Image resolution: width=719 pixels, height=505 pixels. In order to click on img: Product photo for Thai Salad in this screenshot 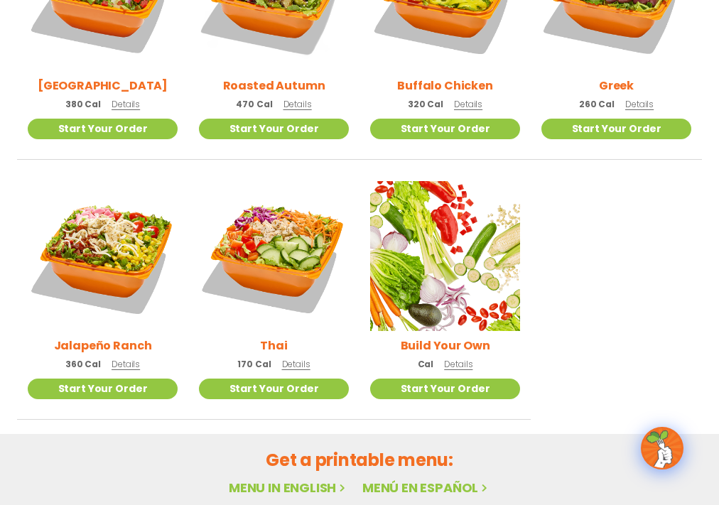, I will do `click(273, 256)`.